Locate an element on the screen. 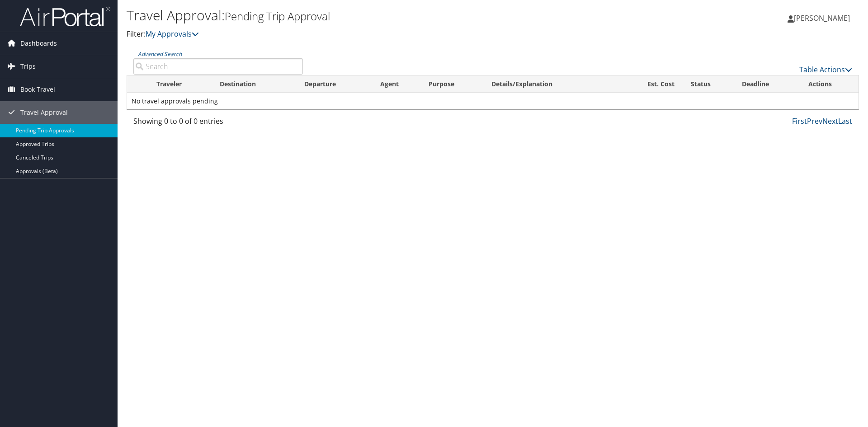 The width and height of the screenshot is (868, 427). th: Deadline: activate to sort column descending is located at coordinates (767, 84).